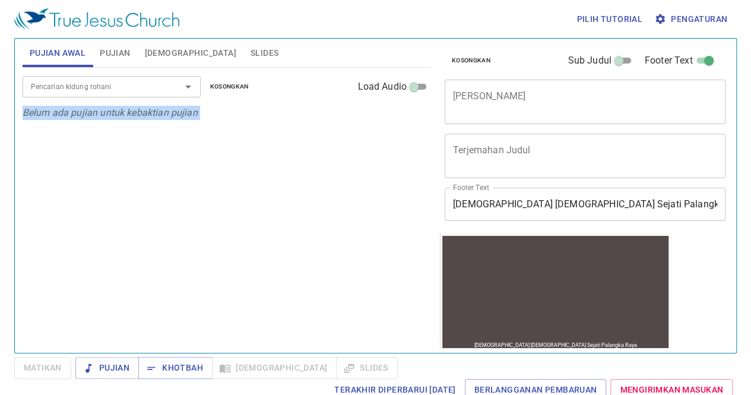  Describe the element at coordinates (175, 367) in the screenshot. I see `button: Khotbah` at that location.